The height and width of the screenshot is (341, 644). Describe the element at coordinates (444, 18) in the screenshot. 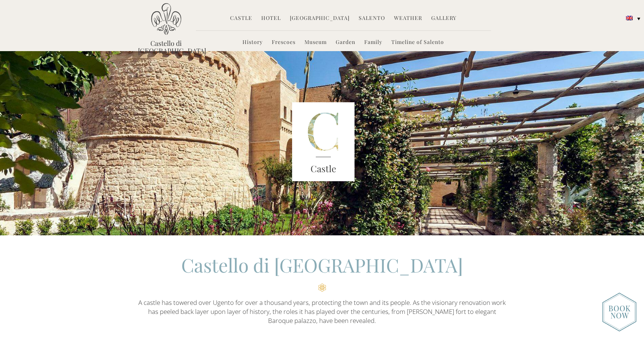

I see `a: Gallery` at that location.